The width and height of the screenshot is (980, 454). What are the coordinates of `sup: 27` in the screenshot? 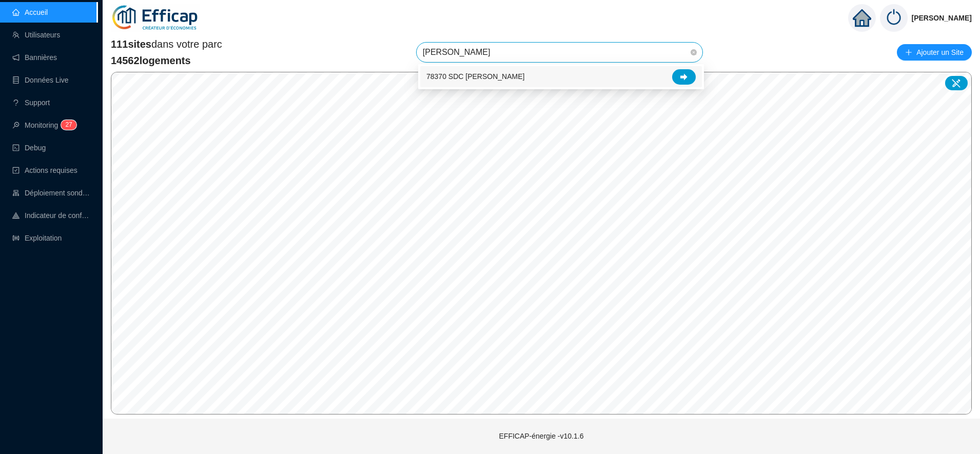 It's located at (68, 124).